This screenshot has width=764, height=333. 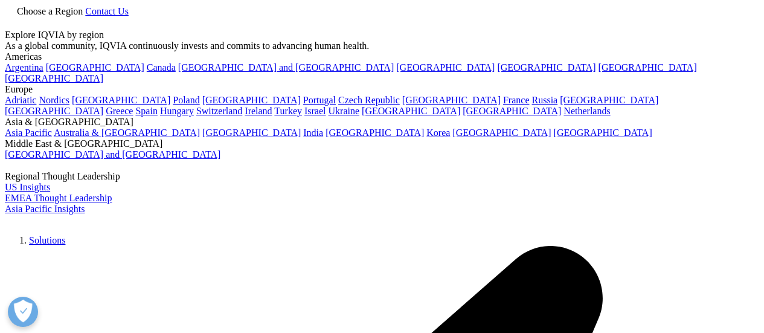 I want to click on a: Russia, so click(x=545, y=100).